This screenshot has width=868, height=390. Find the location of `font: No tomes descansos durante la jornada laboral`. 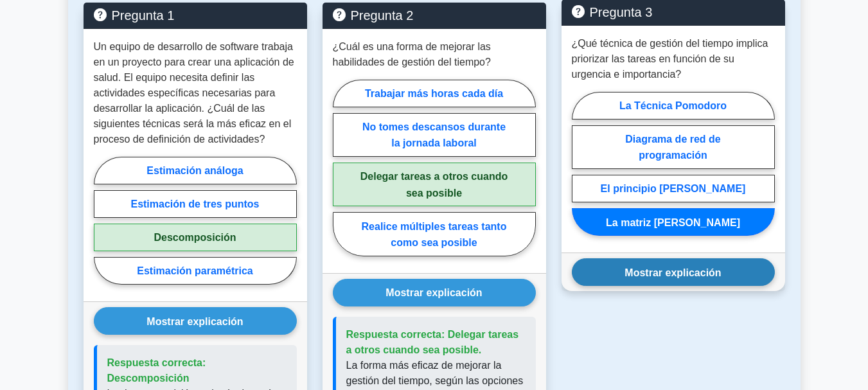

font: No tomes descansos durante la jornada laboral is located at coordinates (434, 135).